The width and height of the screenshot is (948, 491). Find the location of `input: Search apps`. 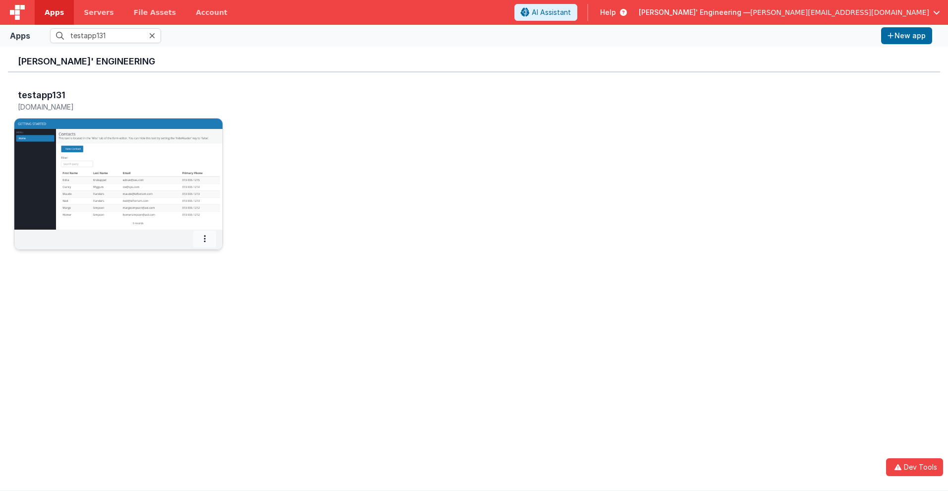

input: Search apps is located at coordinates (106, 36).